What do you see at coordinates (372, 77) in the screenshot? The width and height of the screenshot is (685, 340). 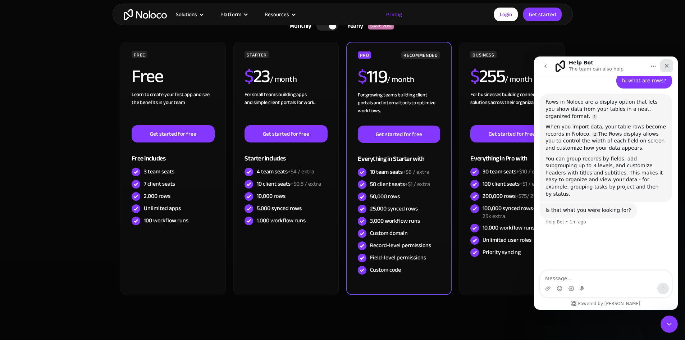 I see `h2: 119` at bounding box center [372, 77].